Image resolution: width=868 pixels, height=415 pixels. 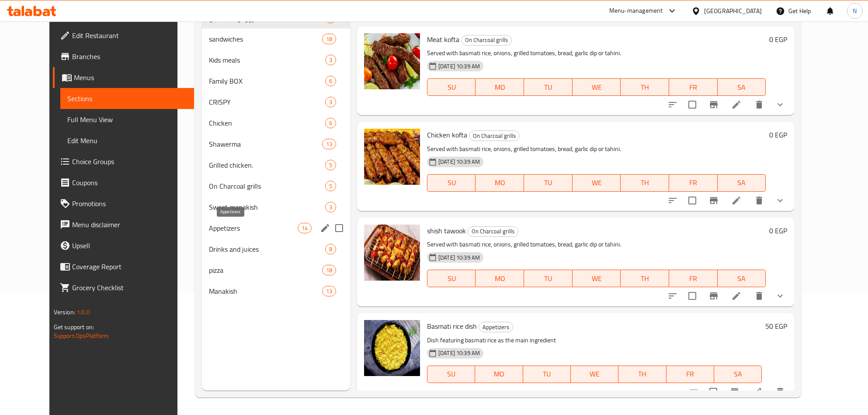 I want to click on a: Branches, so click(x=124, y=57).